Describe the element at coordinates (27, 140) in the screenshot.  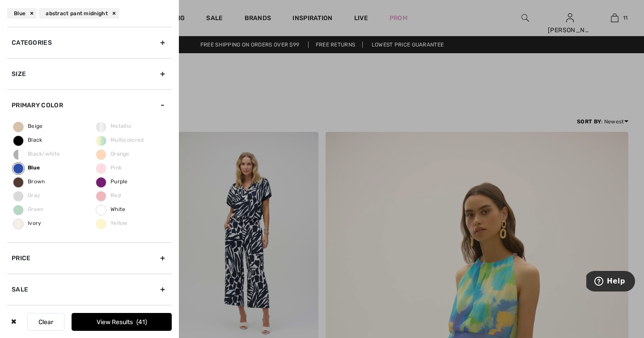
I see `span: Black` at that location.